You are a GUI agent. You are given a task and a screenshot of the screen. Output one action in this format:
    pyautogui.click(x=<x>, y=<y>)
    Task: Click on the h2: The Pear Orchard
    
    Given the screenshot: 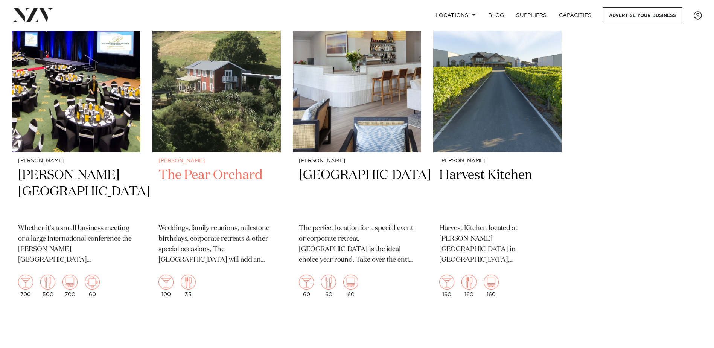 What is the action you would take?
    pyautogui.click(x=217, y=192)
    